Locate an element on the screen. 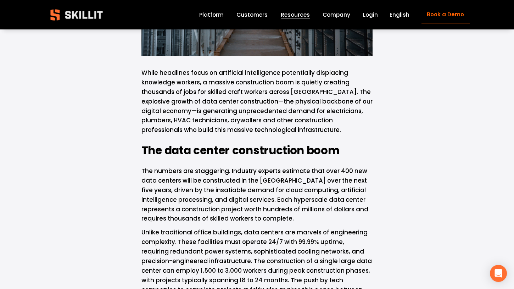 This screenshot has height=289, width=514. p: The numbers are staggering. Industry experts estimate that over 400 new data centers will be cons... is located at coordinates (257, 195).